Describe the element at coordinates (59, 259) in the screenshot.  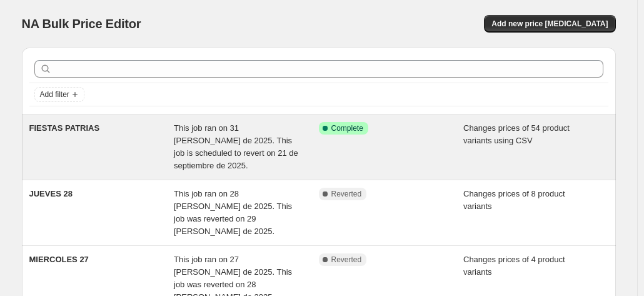
I see `span: MIERCOLES 27` at that location.